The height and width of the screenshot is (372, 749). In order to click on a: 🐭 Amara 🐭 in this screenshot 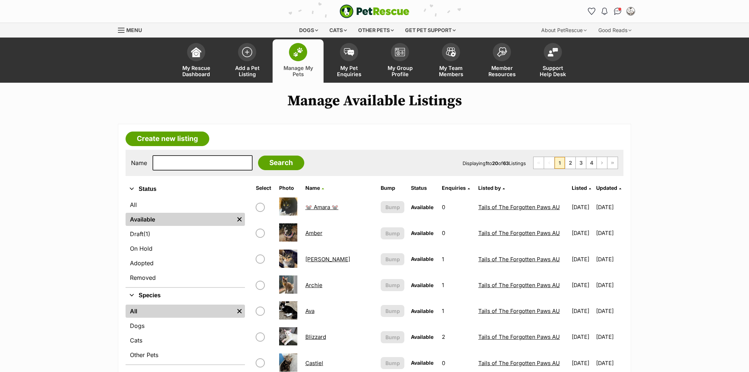, I will do `click(322, 207)`.